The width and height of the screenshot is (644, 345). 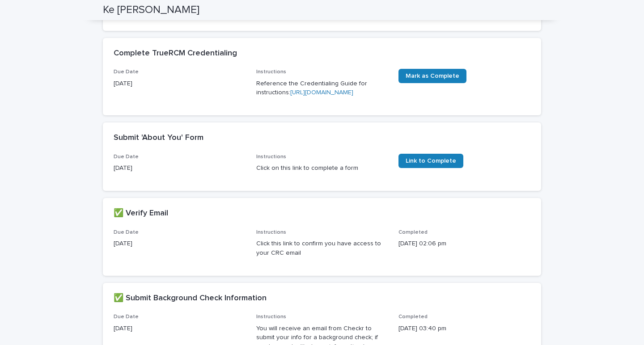 What do you see at coordinates (322, 88) in the screenshot?
I see `p: Reference the Credentialing Guide for instructions:` at bounding box center [322, 88].